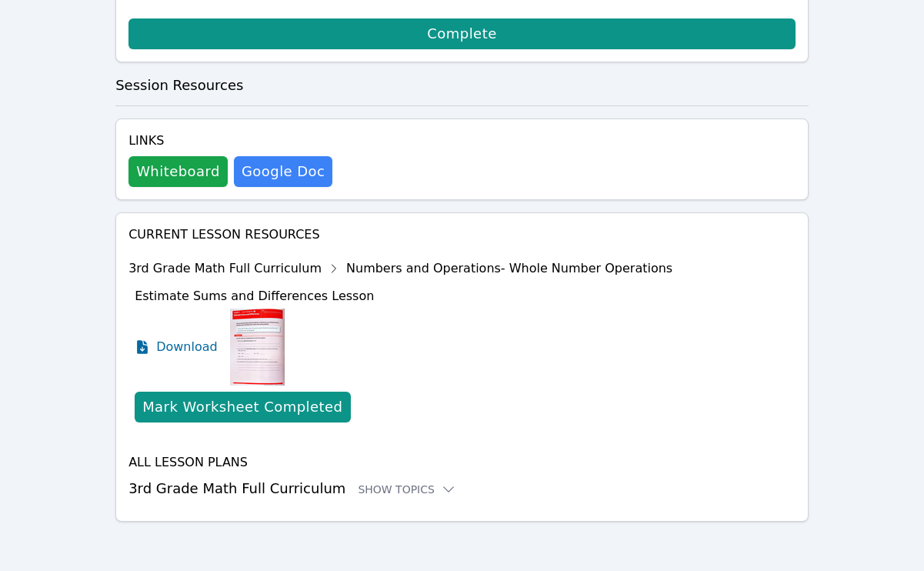 Image resolution: width=924 pixels, height=571 pixels. What do you see at coordinates (462, 34) in the screenshot?
I see `a: Complete` at bounding box center [462, 34].